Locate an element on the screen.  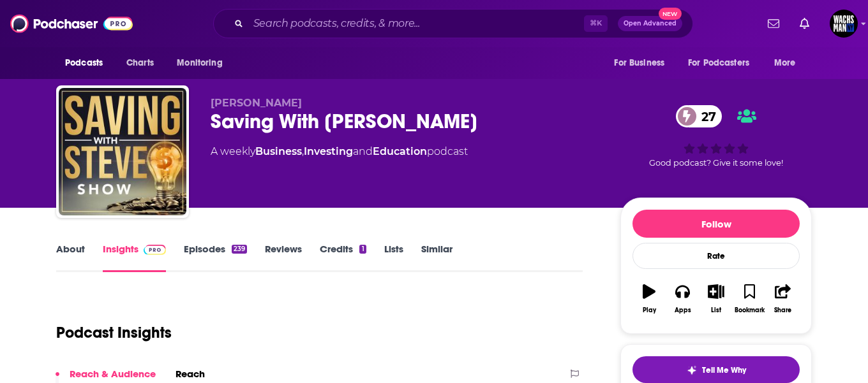
a: Lists is located at coordinates (393, 258).